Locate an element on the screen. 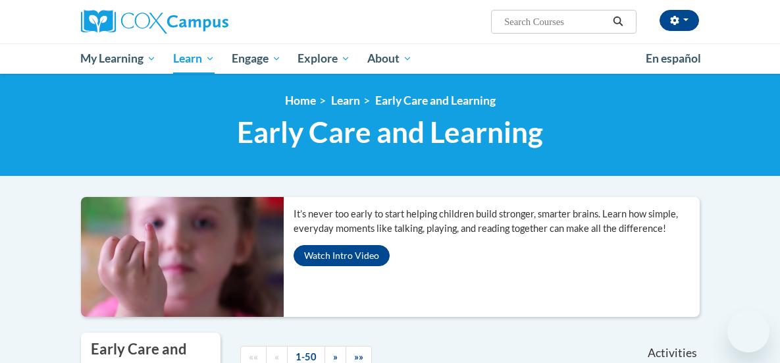 The height and width of the screenshot is (363, 780). div: Main menu is located at coordinates (390, 59).